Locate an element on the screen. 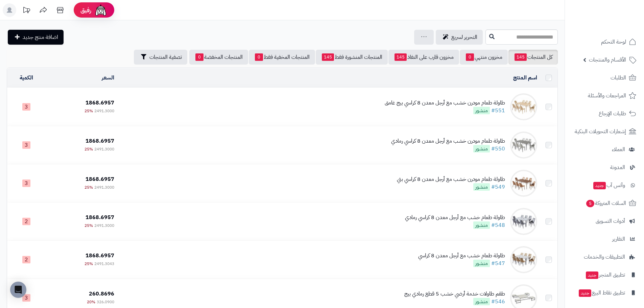 Image resolution: width=644 pixels, height=308 pixels. span: المراجعات والأسئلة is located at coordinates (607, 96).